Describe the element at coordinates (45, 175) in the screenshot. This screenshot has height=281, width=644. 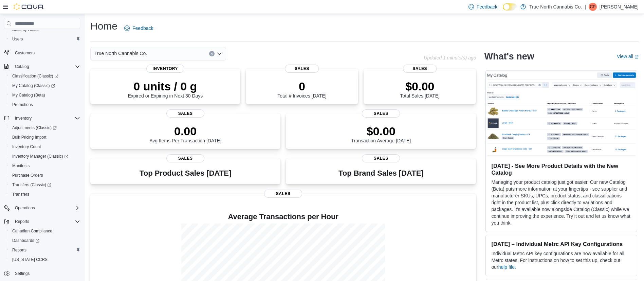
I see `button: Purchase Orders` at that location.